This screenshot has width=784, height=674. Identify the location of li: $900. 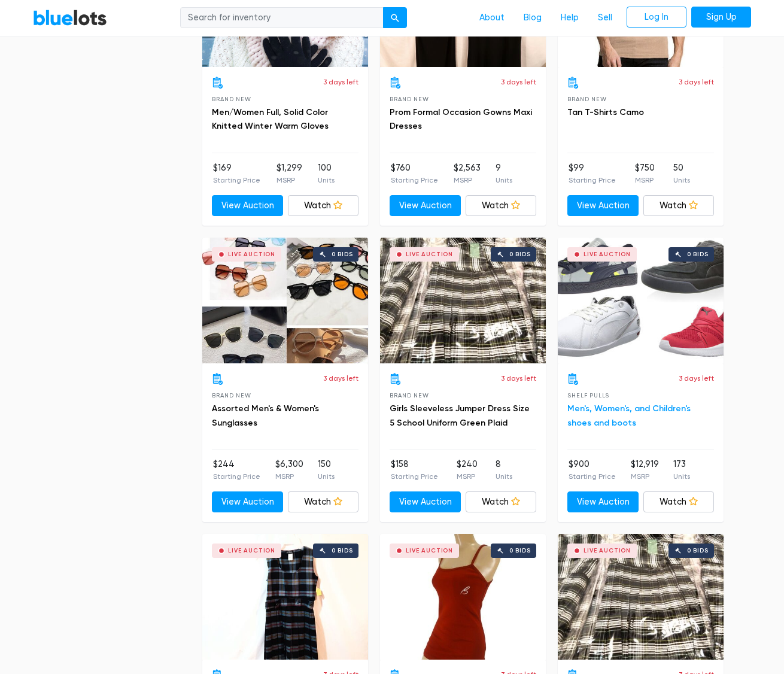
(592, 469).